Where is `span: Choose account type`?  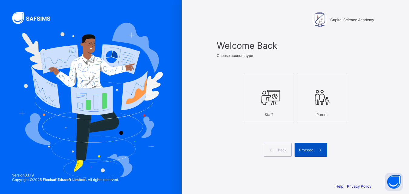
span: Choose account type is located at coordinates (235, 55).